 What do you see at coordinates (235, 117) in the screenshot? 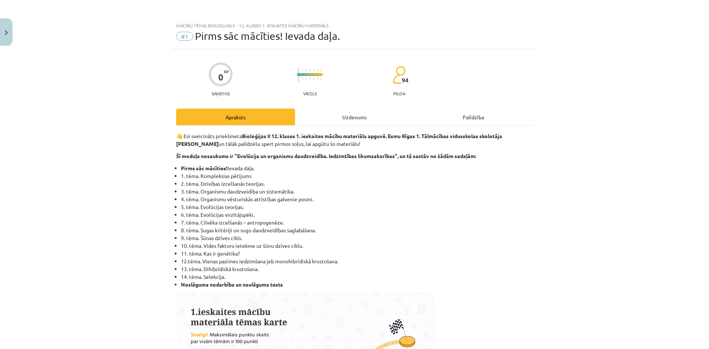
I see `div: Apraksts` at bounding box center [235, 117].